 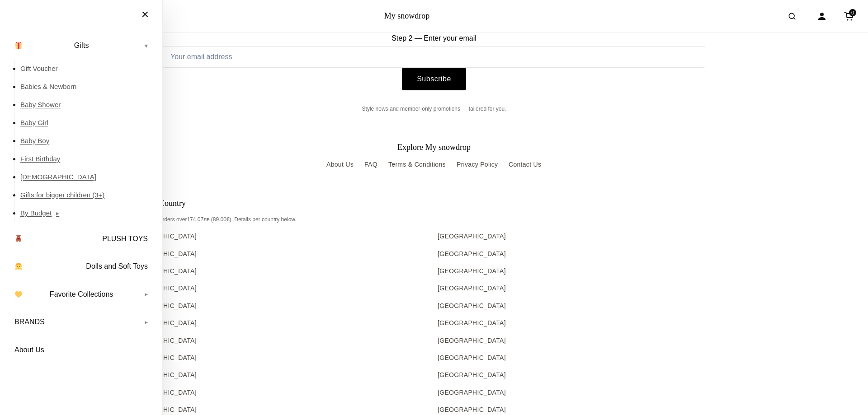 I want to click on a: Cart, so click(x=849, y=16).